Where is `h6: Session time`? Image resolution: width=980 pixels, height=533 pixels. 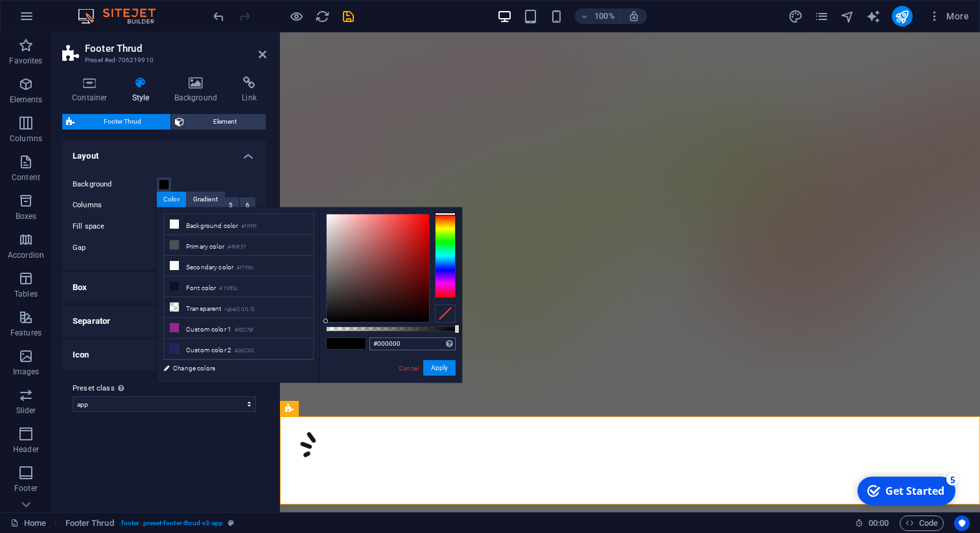 h6: Session time is located at coordinates (872, 523).